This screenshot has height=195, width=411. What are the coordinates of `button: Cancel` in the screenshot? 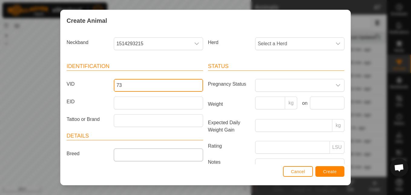 It's located at (298, 171).